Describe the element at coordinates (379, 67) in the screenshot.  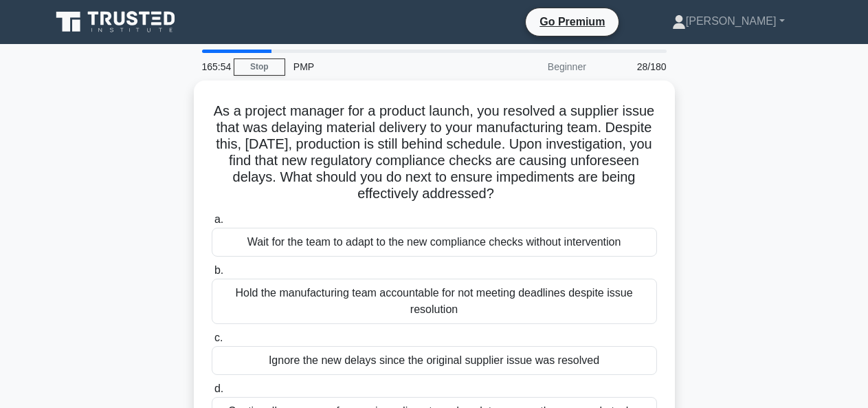
I see `div: PMP` at that location.